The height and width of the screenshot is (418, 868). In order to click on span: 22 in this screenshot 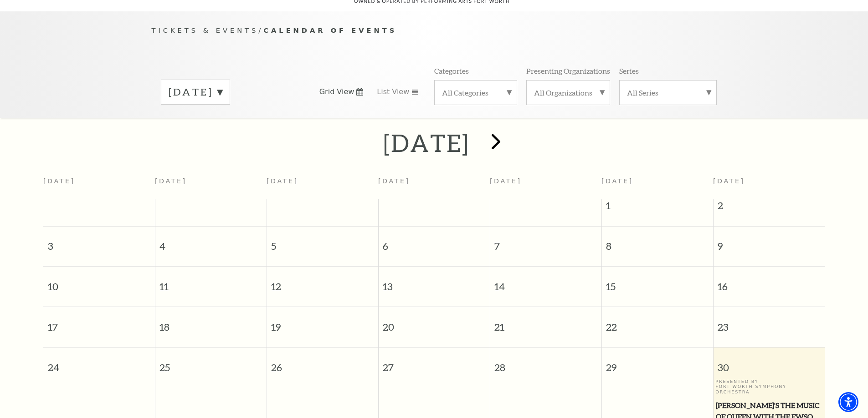, I will do `click(658, 323)`.